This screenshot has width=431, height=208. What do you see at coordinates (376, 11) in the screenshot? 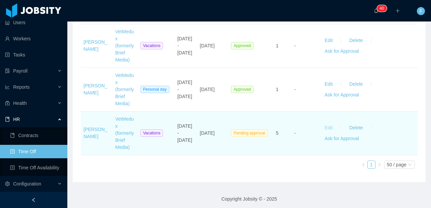
I see `i: icon: bell` at bounding box center [376, 11].